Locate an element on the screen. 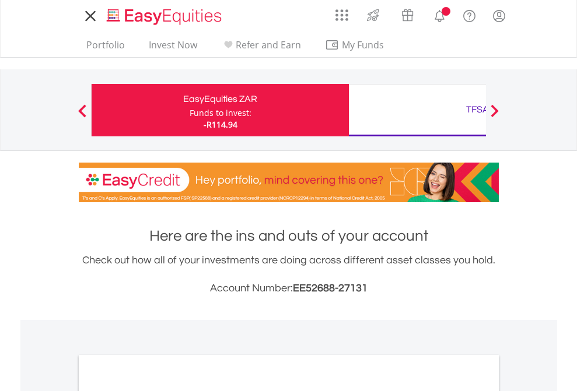 Image resolution: width=577 pixels, height=391 pixels. h1: Here are the ins and outs of your account is located at coordinates (289, 236).